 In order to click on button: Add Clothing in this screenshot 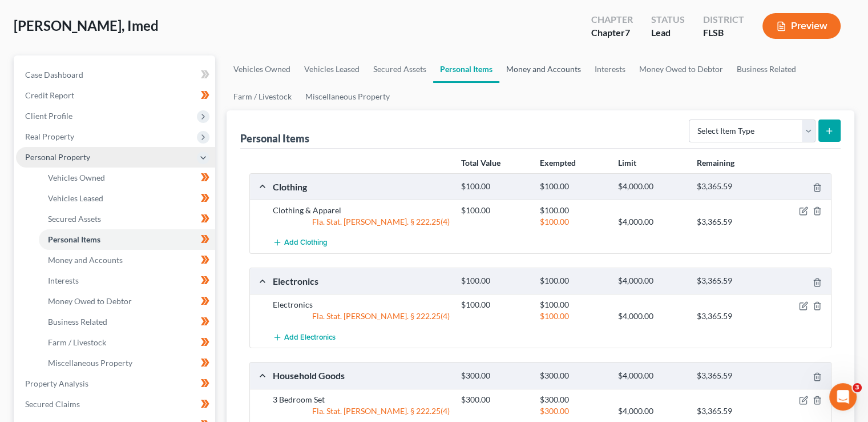, I will do `click(300, 242)`.